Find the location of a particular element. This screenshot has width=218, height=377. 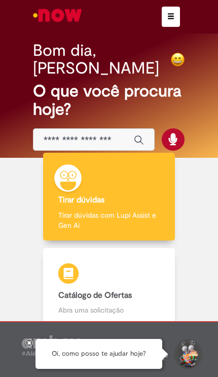

p: Abra uma solicitação is located at coordinates (109, 310).